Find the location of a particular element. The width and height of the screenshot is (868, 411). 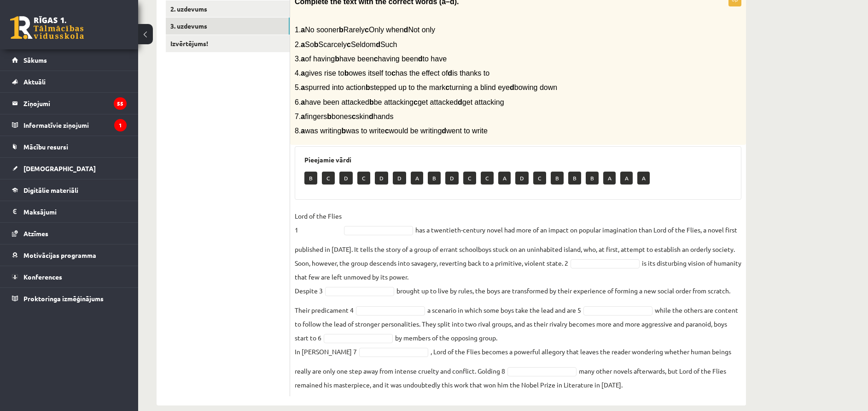

span: Atzīmes is located at coordinates (36, 234).